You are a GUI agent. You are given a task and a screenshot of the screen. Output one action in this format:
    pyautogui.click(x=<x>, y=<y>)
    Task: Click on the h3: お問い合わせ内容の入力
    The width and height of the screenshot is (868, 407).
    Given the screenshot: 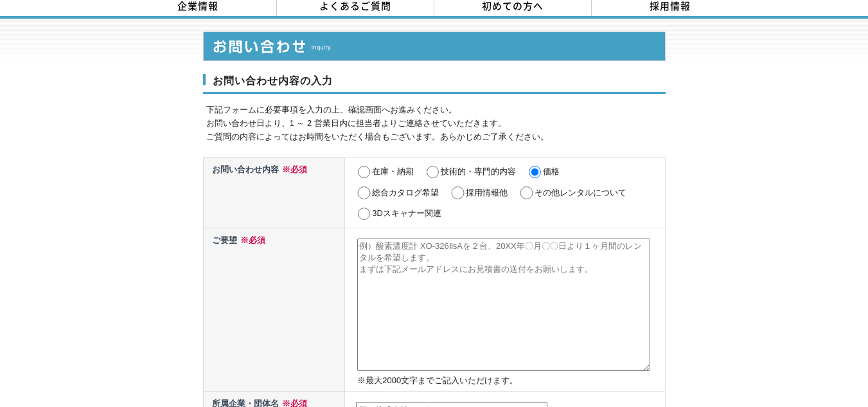 What is the action you would take?
    pyautogui.click(x=435, y=84)
    